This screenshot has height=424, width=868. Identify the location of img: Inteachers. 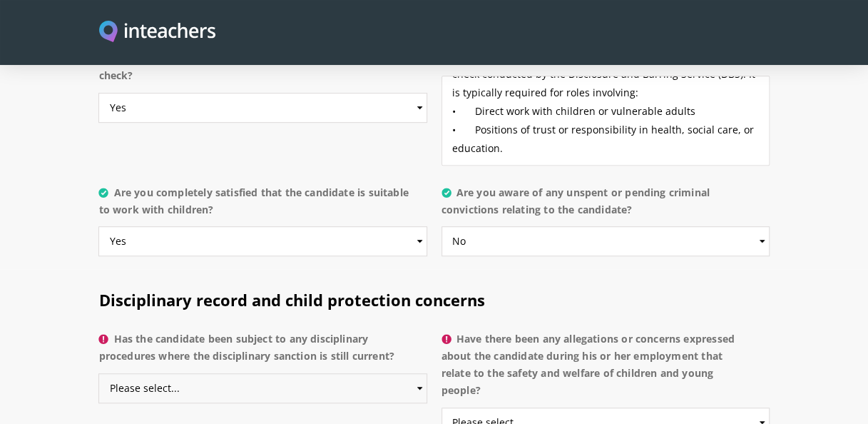
(157, 32).